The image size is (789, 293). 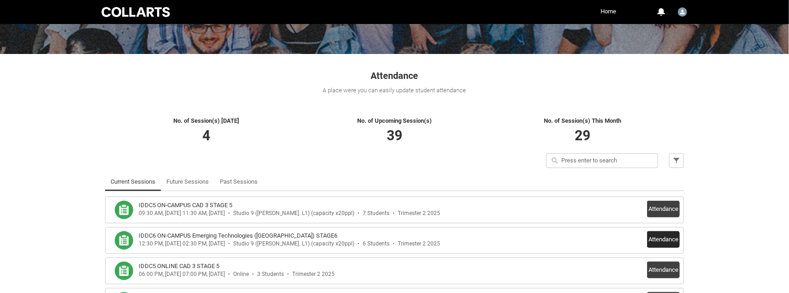 I want to click on a: Current Sessions, so click(x=133, y=182).